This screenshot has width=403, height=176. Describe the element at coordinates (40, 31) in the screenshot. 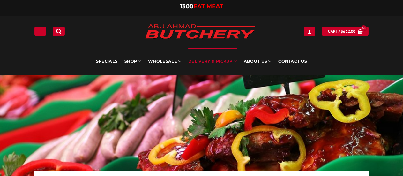

I see `a: Menu` at that location.